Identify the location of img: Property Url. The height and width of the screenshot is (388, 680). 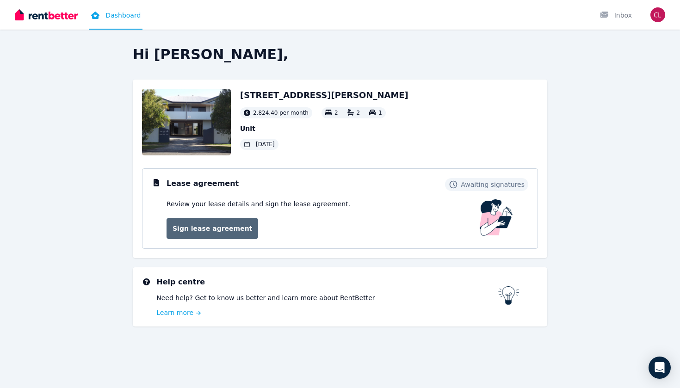
(186, 122).